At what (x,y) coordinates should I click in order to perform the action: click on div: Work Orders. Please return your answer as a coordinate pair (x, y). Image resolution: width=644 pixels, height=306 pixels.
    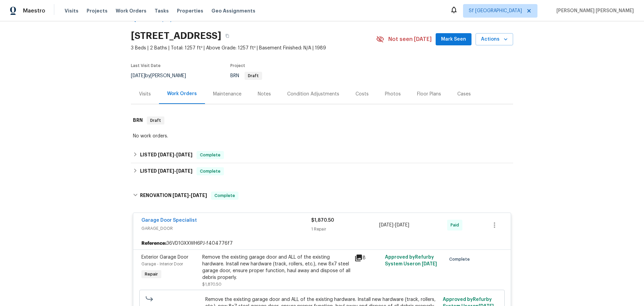
    Looking at the image, I should click on (182, 94).